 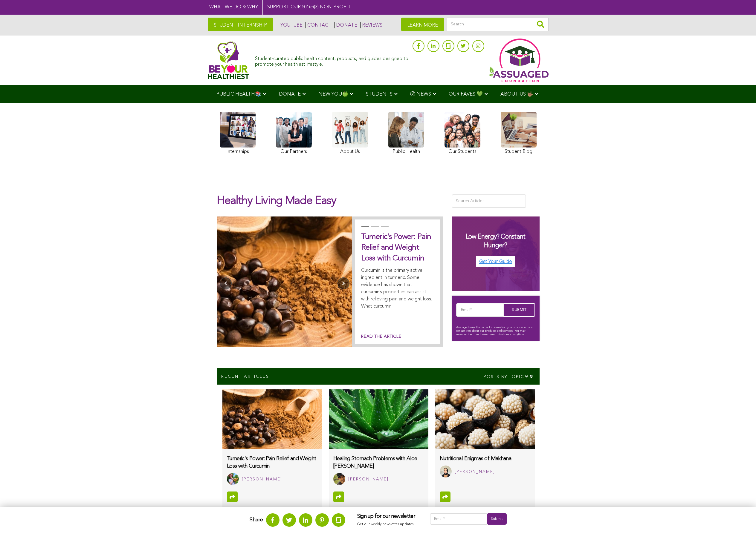 What do you see at coordinates (334, 94) in the screenshot?
I see `span: NEW YOU🍏` at bounding box center [334, 94].